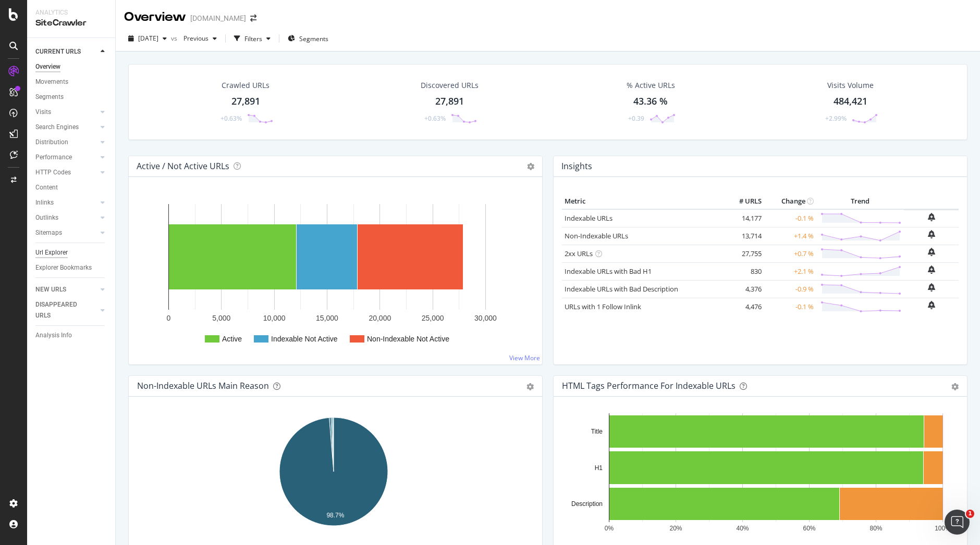 This screenshot has height=545, width=980. What do you see at coordinates (608, 271) in the screenshot?
I see `a: Indexable URLs with Bad H1` at bounding box center [608, 271].